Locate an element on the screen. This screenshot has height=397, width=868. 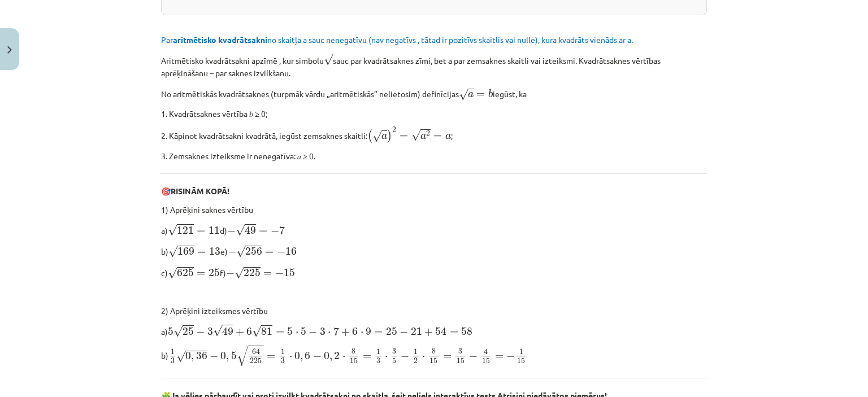
span: b is located at coordinates (491, 93).